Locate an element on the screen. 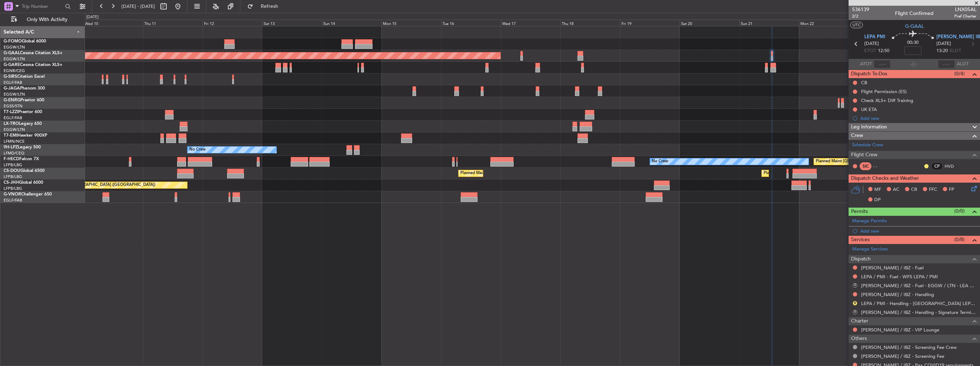  div: UK ETA is located at coordinates (869, 109).